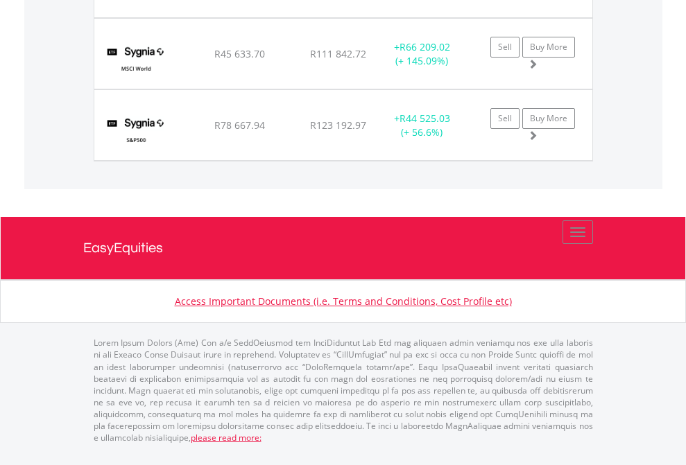 This screenshot has width=686, height=465. I want to click on a: please read more:, so click(226, 437).